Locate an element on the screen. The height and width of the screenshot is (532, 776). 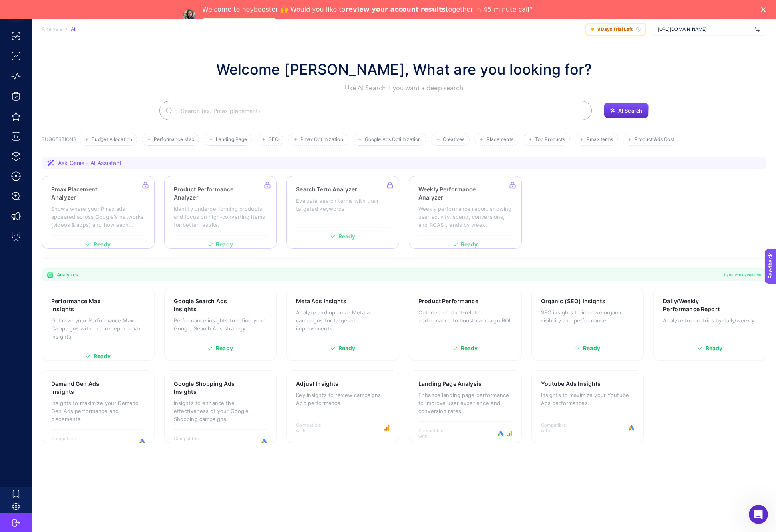
a: Search Term AnalyzerEvaluate search terms with their targeted keywordsReady is located at coordinates (343, 212).